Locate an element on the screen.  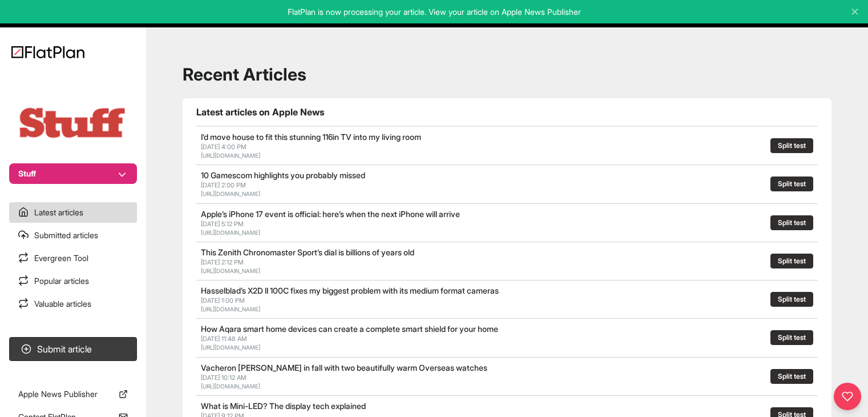
a: Submitted articles is located at coordinates (73, 235).